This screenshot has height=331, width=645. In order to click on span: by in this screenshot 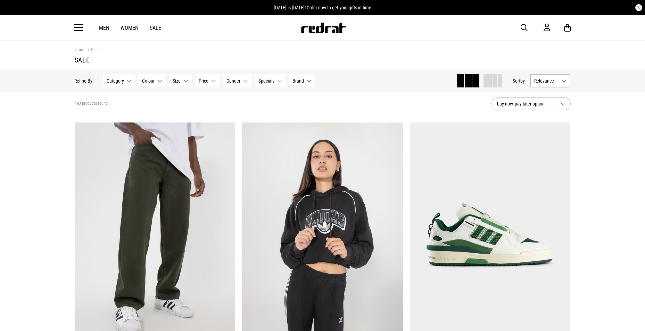, I will do `click(523, 81)`.